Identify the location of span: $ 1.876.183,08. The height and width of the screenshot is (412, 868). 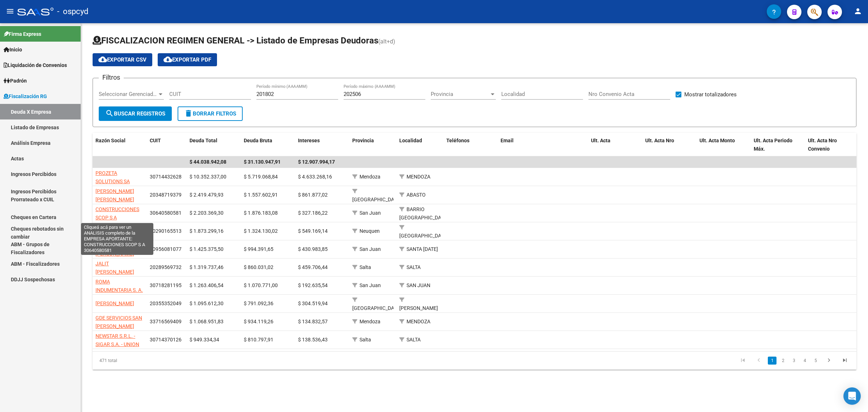
(261, 213).